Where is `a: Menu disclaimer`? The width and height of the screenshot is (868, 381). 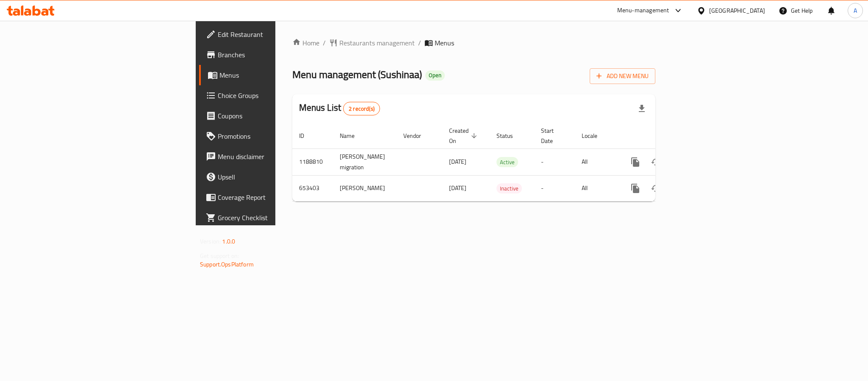
a: Menu disclaimer is located at coordinates (270, 157).